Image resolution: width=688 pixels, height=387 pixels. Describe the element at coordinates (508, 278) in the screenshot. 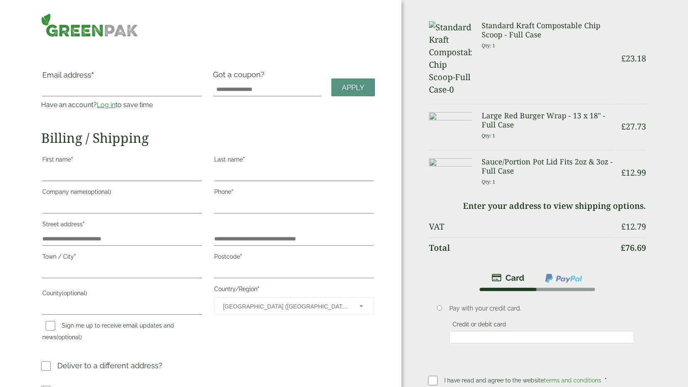

I see `img: stripe.png` at that location.